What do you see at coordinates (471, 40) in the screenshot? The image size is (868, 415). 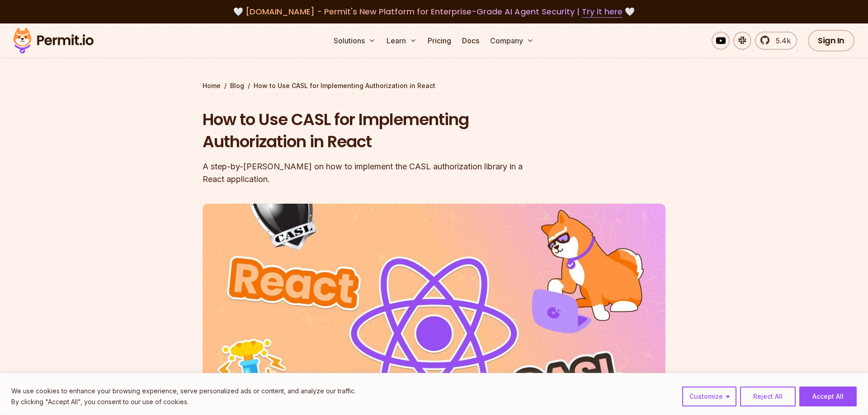 I see `a: Docs` at bounding box center [471, 40].